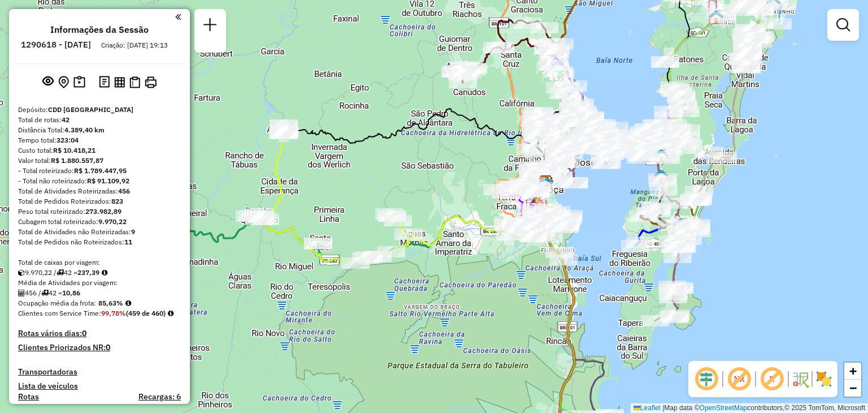 The width and height of the screenshot is (868, 413). I want to click on button: Logs desbloquear sessão, so click(104, 82).